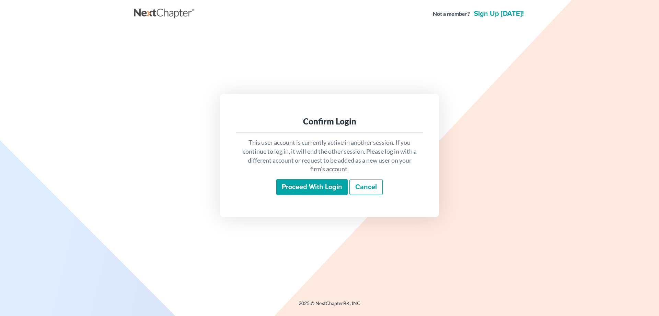 This screenshot has width=659, height=316. What do you see at coordinates (330, 121) in the screenshot?
I see `div: Confirm Login` at bounding box center [330, 121].